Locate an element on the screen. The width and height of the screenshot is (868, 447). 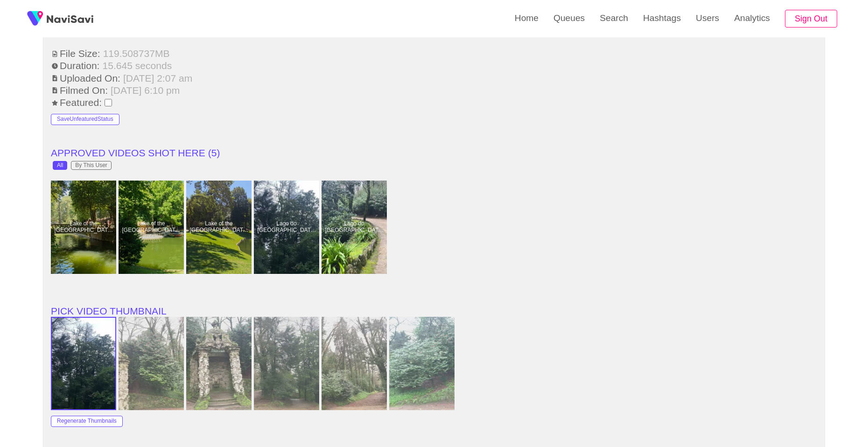
img: Lago do Parque do Bom Jesus thumbnail 4 is located at coordinates (286, 363).